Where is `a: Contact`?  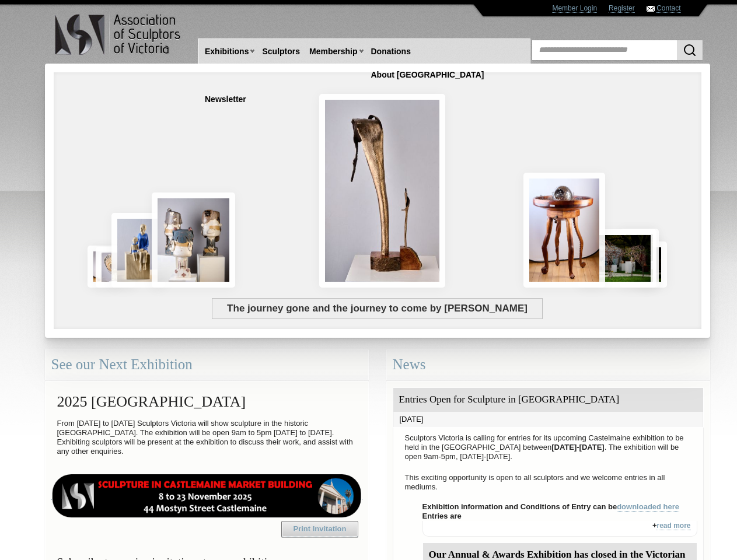
a: Contact is located at coordinates (668, 8).